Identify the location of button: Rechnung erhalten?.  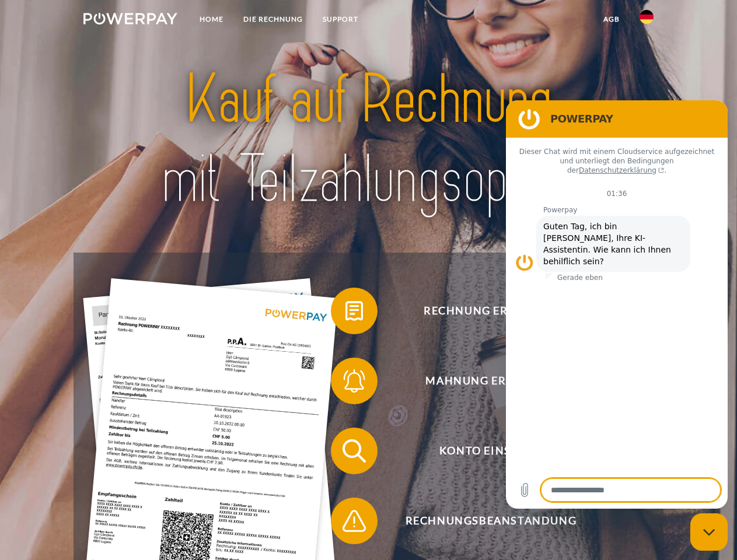
(482, 311).